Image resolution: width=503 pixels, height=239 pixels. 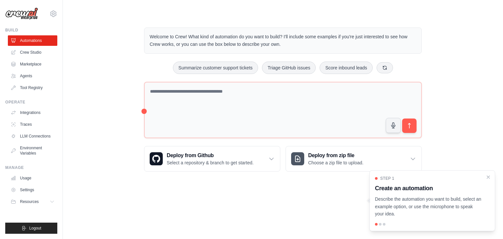 What do you see at coordinates (429, 188) in the screenshot?
I see `h3: Create an automation` at bounding box center [429, 188].